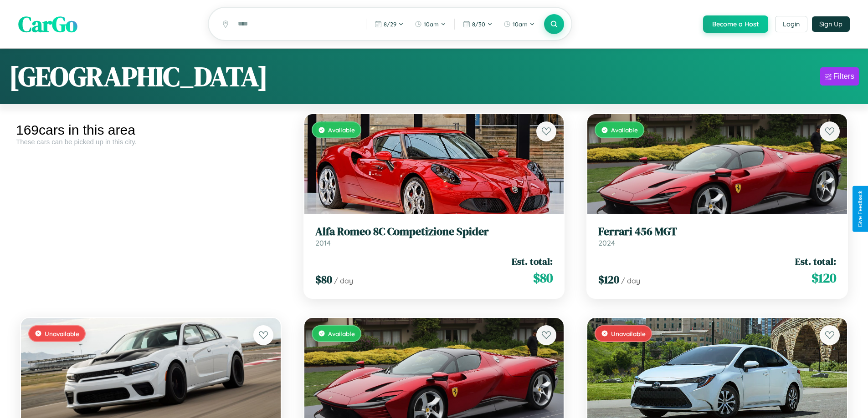 The height and width of the screenshot is (418, 868). What do you see at coordinates (717, 236) in the screenshot?
I see `a: Ferrari 456 MGT2024` at bounding box center [717, 236].